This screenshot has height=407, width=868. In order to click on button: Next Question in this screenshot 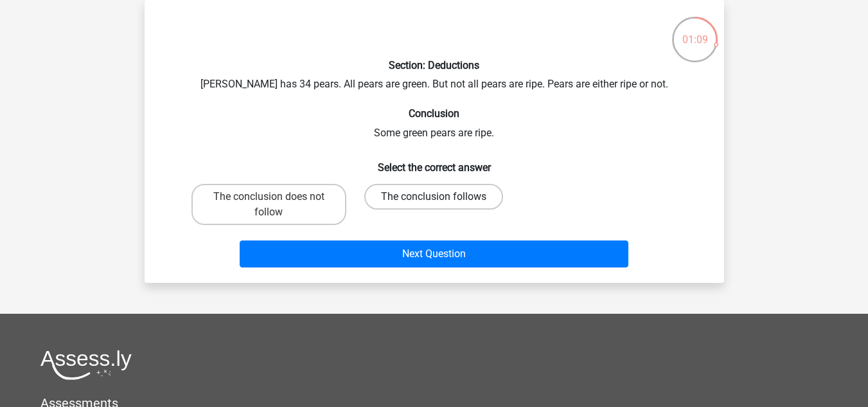, I will do `click(434, 254)`.